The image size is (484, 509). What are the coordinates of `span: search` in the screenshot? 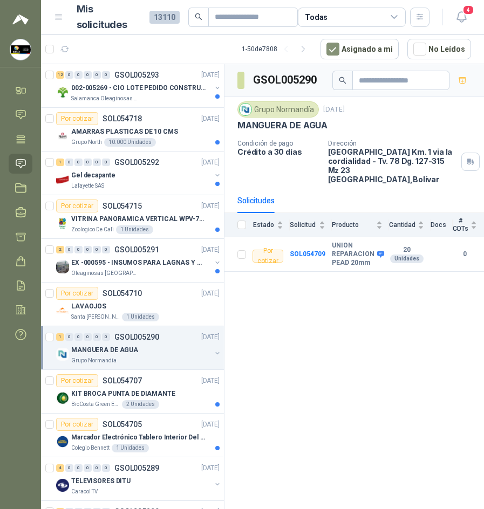 It's located at (199, 17).